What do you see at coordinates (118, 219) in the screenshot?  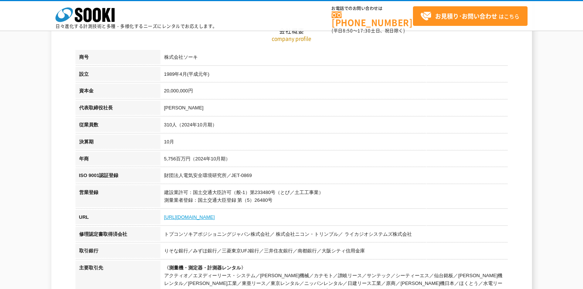 I see `th: URL` at bounding box center [118, 219].